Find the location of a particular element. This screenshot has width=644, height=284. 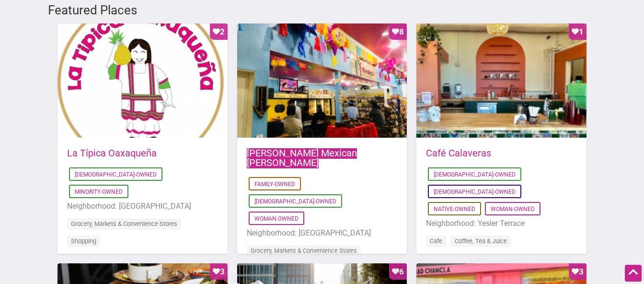

a: Minority-Owned is located at coordinates (98, 192).